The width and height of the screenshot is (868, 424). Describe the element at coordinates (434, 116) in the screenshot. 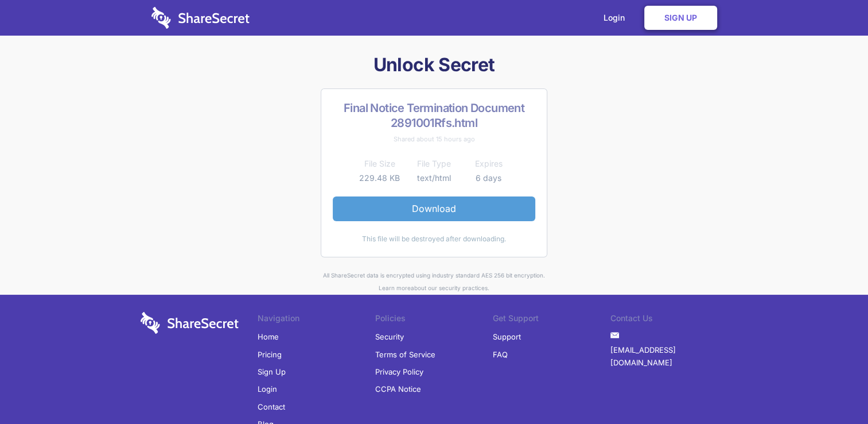

I see `h2: Final Notice Termination Document 2891001Rfs.html` at that location.